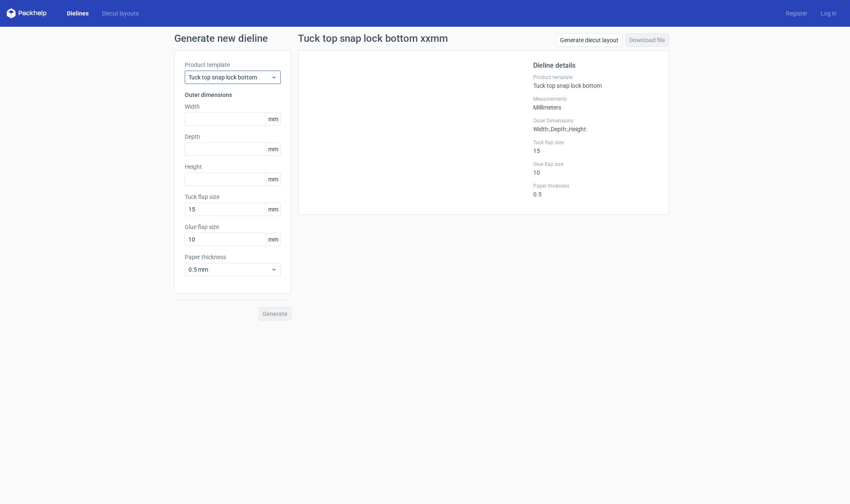 This screenshot has width=850, height=504. What do you see at coordinates (596, 190) in the screenshot?
I see `div: 0.5` at bounding box center [596, 190].